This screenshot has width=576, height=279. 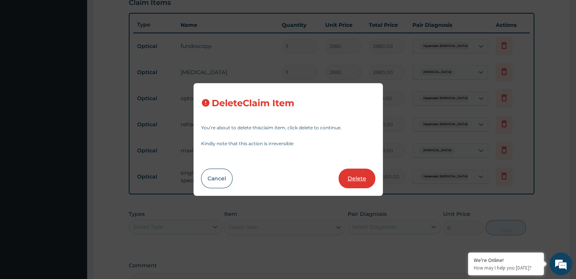 I want to click on p: How may I help you today?, so click(x=506, y=268).